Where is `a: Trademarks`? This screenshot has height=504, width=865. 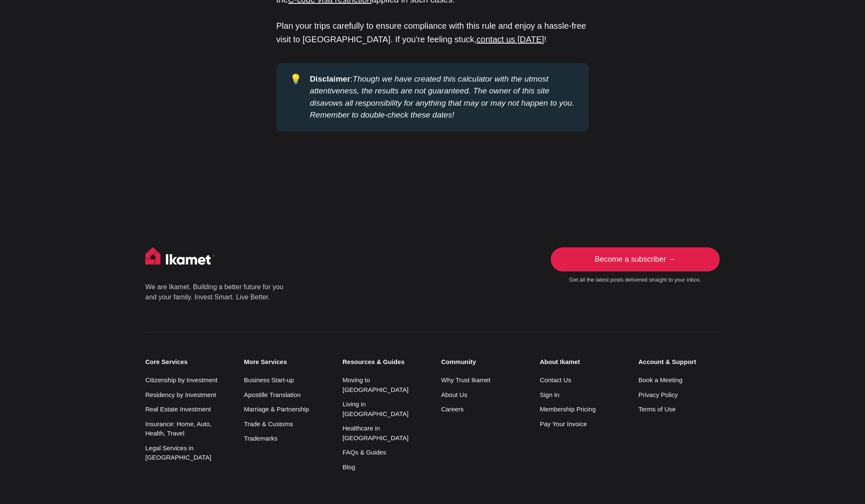 a: Trademarks is located at coordinates (261, 438).